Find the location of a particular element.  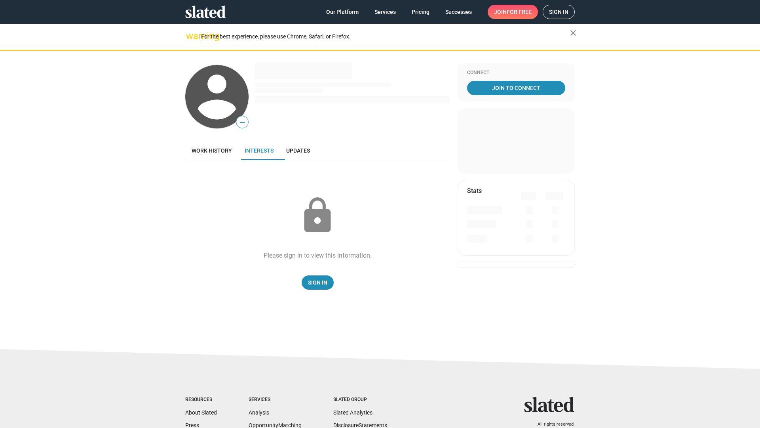

div: Please sign in to view this information. is located at coordinates (318, 255).